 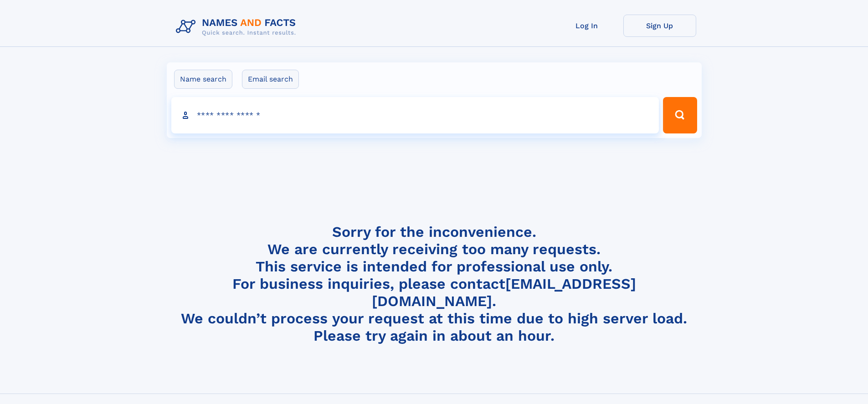 What do you see at coordinates (415, 115) in the screenshot?
I see `input: search input` at bounding box center [415, 115].